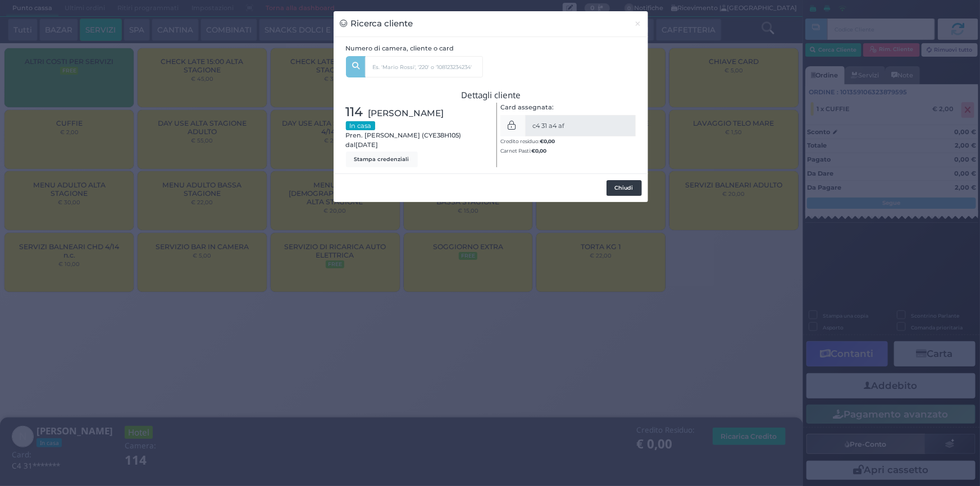  Describe the element at coordinates (376, 24) in the screenshot. I see `h3: Ricerca cliente` at that location.